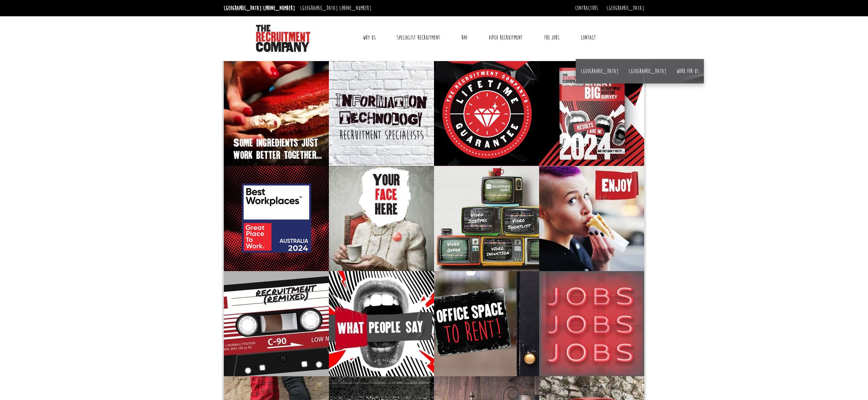 This screenshot has width=868, height=400. What do you see at coordinates (589, 38) in the screenshot?
I see `a: Contact` at bounding box center [589, 38].